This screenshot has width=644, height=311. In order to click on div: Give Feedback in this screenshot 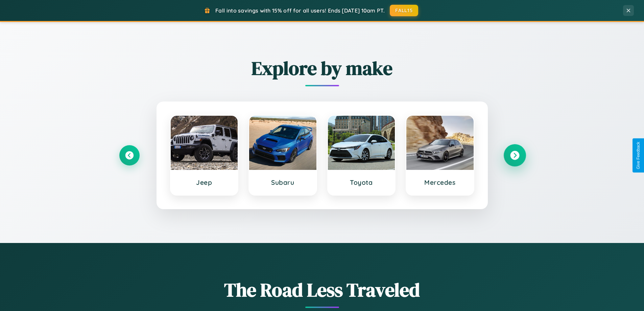, I will do `click(638, 155)`.